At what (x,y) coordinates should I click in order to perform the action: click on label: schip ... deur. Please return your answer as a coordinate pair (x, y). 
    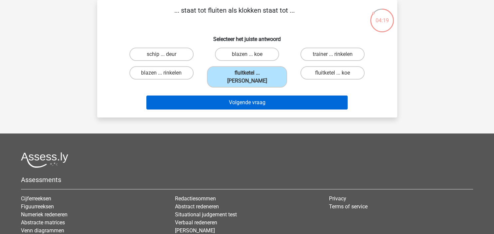
    Looking at the image, I should click on (161, 54).